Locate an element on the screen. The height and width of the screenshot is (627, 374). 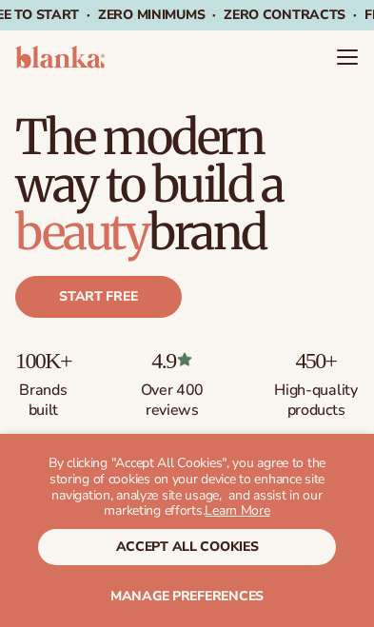
summary: Menu is located at coordinates (347, 57).